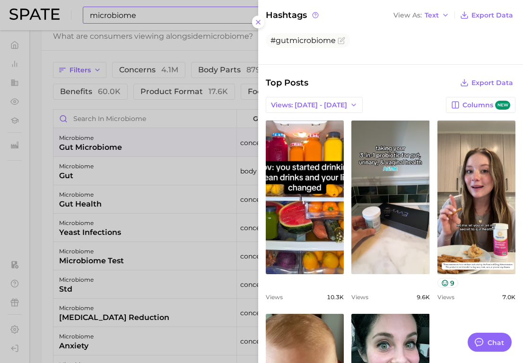 Image resolution: width=523 pixels, height=363 pixels. I want to click on button: 9, so click(447, 283).